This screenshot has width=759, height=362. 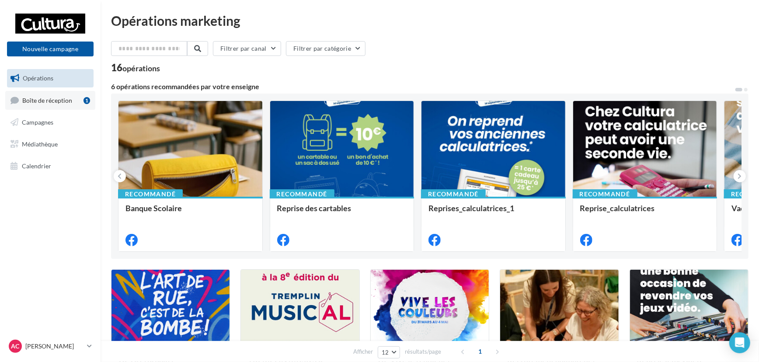 I want to click on a: Boîte de réception1, so click(x=50, y=100).